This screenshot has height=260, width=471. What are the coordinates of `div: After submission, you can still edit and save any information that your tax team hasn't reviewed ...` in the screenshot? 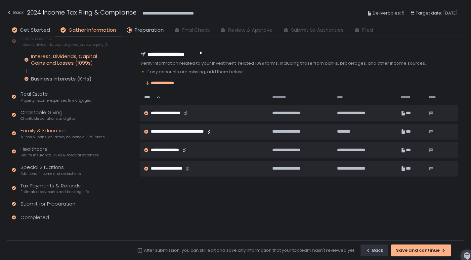 It's located at (249, 251).